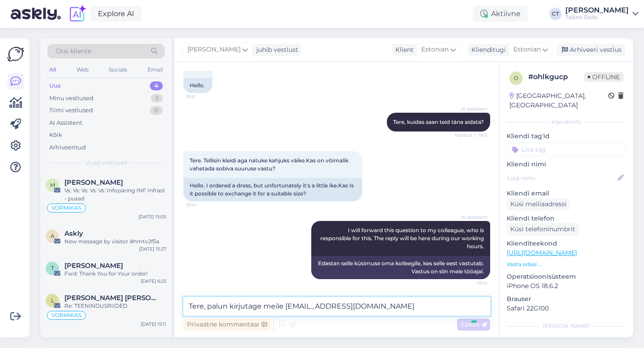  I want to click on p: Kliendi tag'id, so click(566, 136).